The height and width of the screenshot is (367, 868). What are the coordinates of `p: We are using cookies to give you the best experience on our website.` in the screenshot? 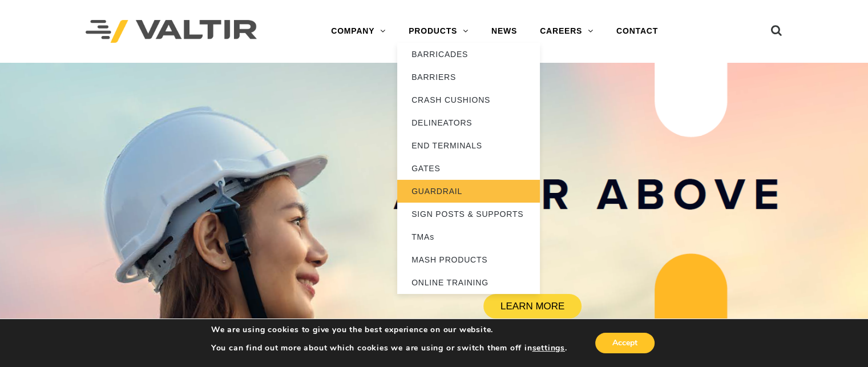 It's located at (389, 330).